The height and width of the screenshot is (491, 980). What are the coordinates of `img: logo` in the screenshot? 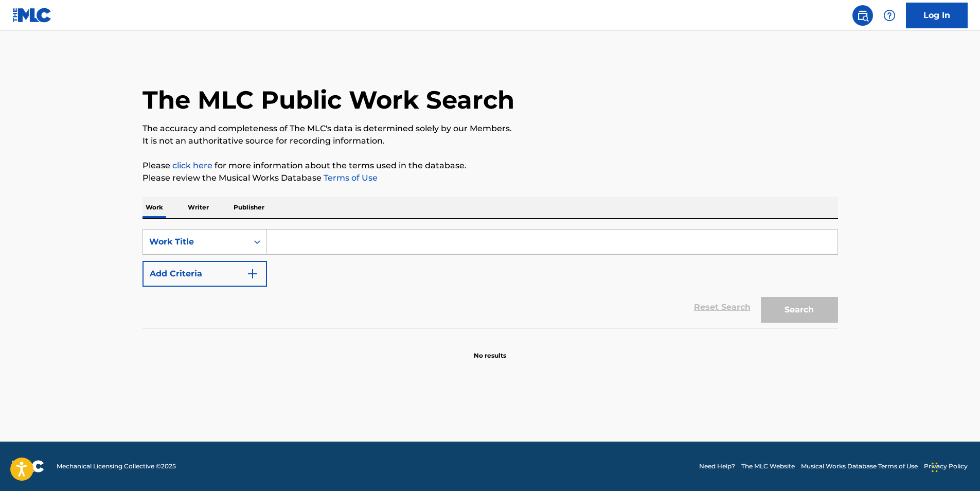 It's located at (28, 466).